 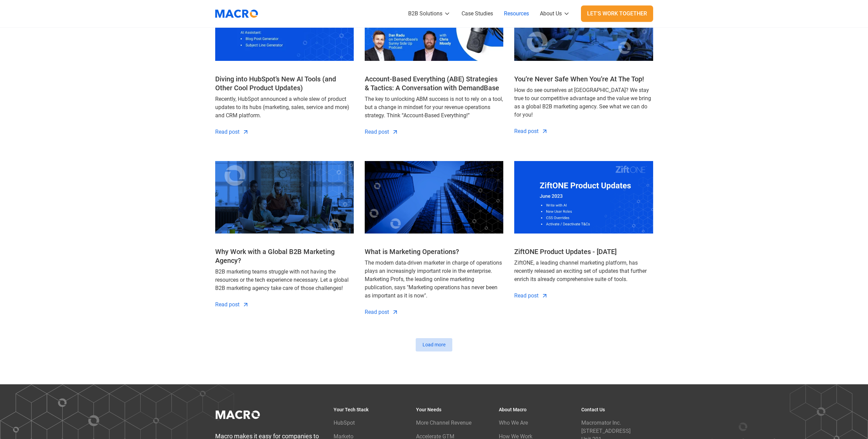 What do you see at coordinates (583, 197) in the screenshot?
I see `a: ZiftONE Product Updates - June 2023` at bounding box center [583, 197].